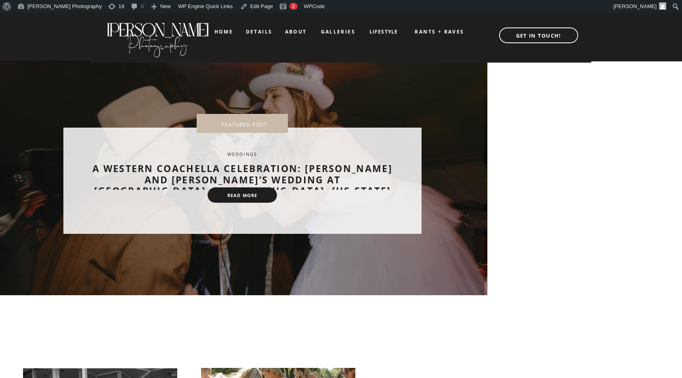 The height and width of the screenshot is (378, 682). What do you see at coordinates (440, 32) in the screenshot?
I see `a: RANTS + RAVES` at bounding box center [440, 32].